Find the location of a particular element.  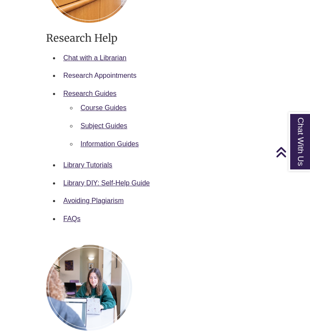

h3: Research Help is located at coordinates (155, 38).